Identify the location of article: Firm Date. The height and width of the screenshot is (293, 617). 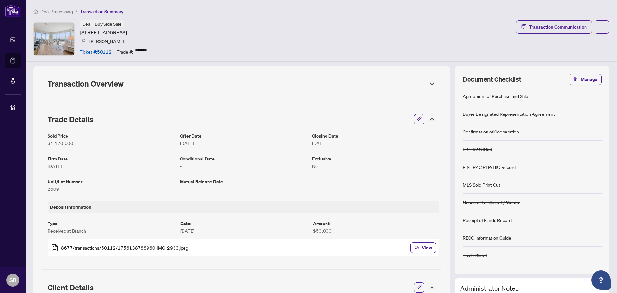
(111, 158).